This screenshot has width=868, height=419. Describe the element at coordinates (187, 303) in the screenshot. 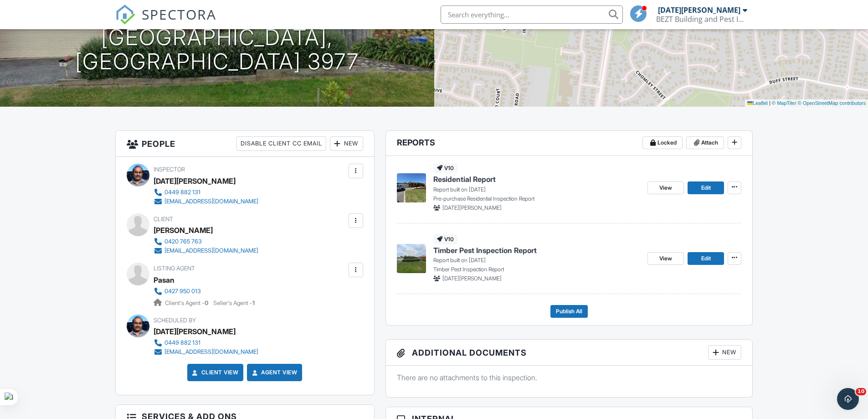

I see `span: Client's Agent -` at that location.